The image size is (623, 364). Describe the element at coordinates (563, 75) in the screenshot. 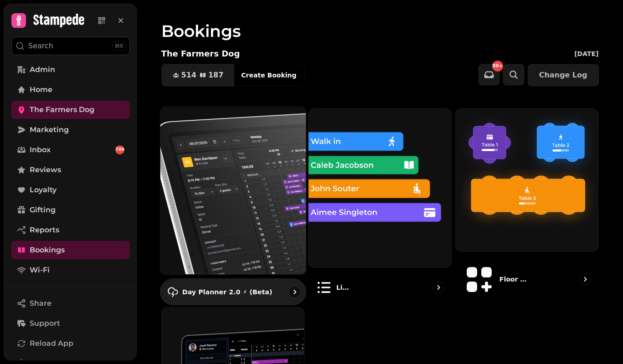

I see `span: Change Log` at that location.